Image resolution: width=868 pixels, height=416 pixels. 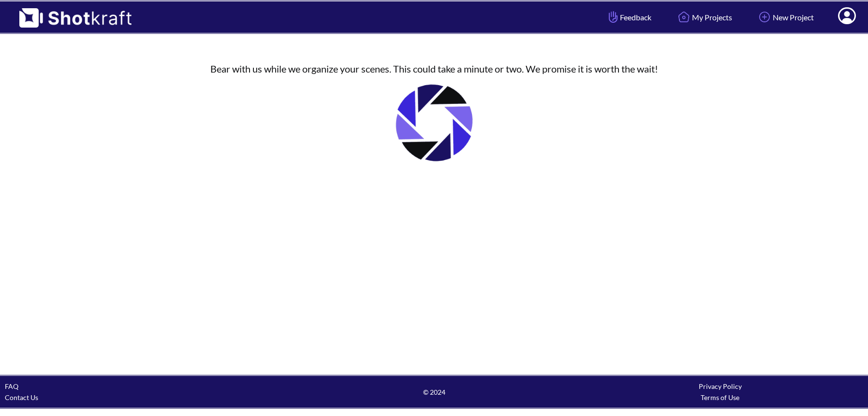 What do you see at coordinates (765, 17) in the screenshot?
I see `img: Add Icon` at bounding box center [765, 17].